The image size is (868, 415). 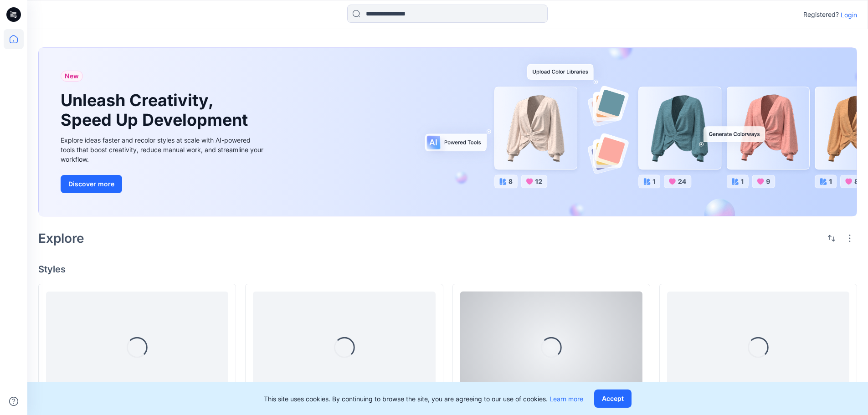 What do you see at coordinates (72, 76) in the screenshot?
I see `span: New` at bounding box center [72, 76].